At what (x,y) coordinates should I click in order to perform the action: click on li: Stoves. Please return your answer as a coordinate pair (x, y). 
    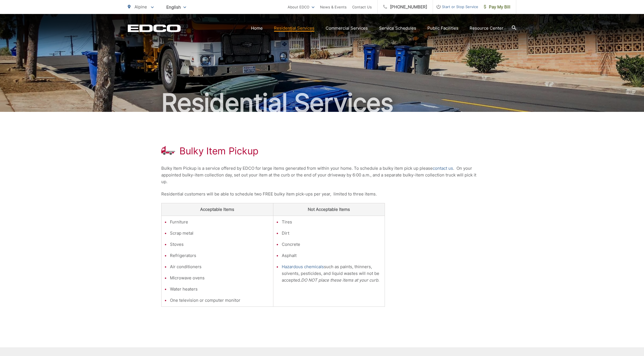
    Looking at the image, I should click on (220, 244).